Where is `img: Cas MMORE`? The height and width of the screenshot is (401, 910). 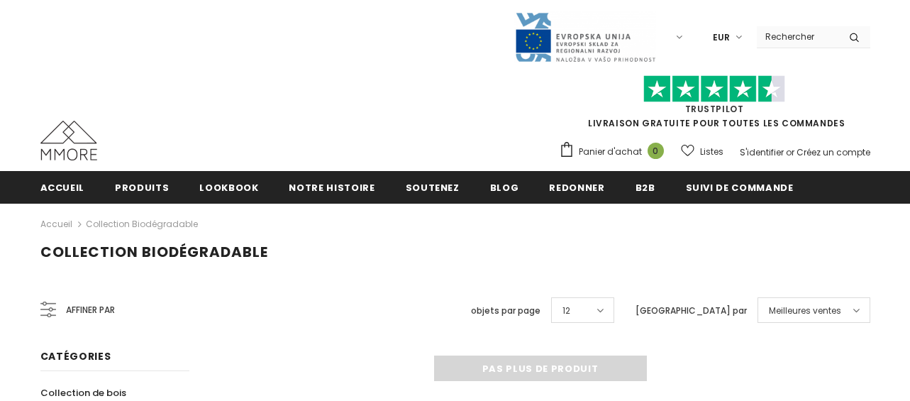
img: Cas MMORE is located at coordinates (69, 140).